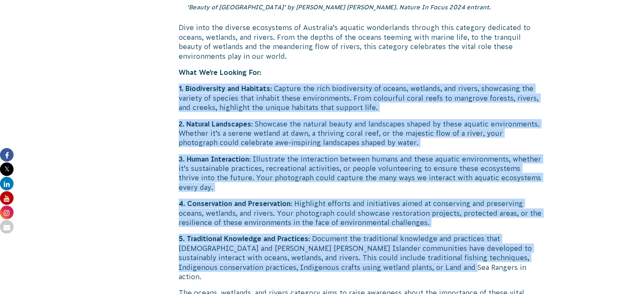 The image size is (644, 294). Describe the element at coordinates (220, 72) in the screenshot. I see `strong: What We’re Looking For:` at that location.